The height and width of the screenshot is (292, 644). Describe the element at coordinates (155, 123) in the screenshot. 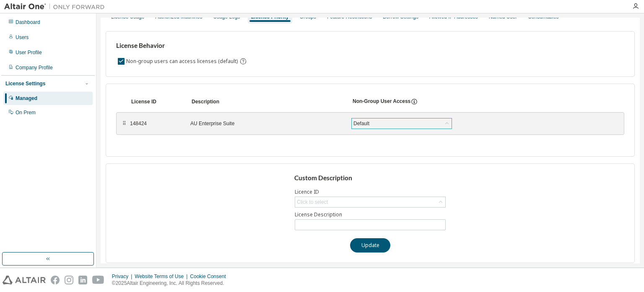

I see `div: 148424` at that location.